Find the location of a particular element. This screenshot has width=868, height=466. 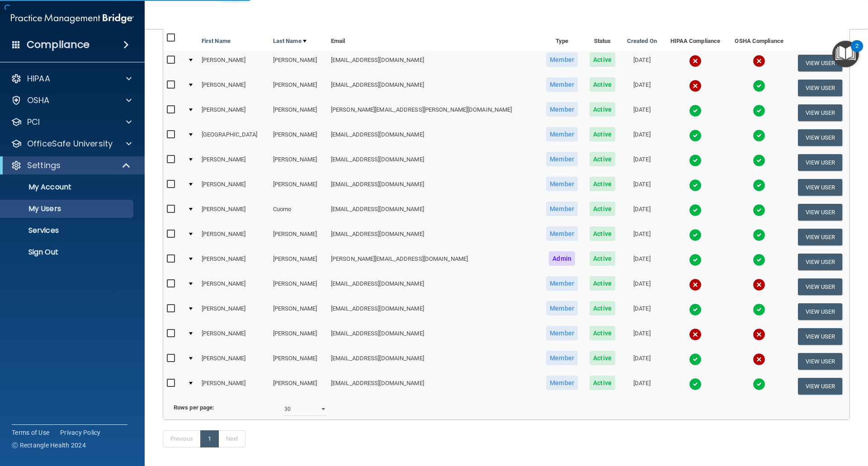

th: Status is located at coordinates (602, 40).